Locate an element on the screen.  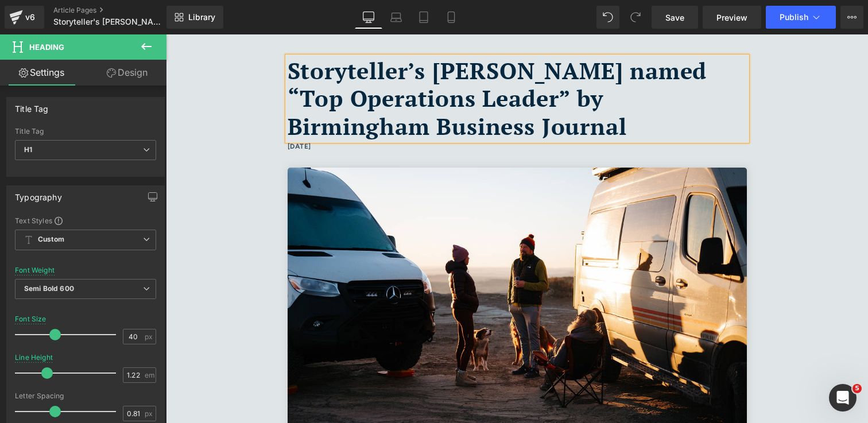
a: Preview is located at coordinates (732, 17).